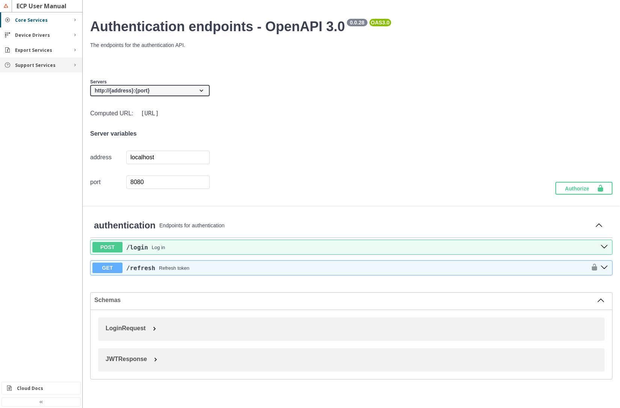 This screenshot has width=620, height=408. I want to click on span: /refresh, so click(140, 268).